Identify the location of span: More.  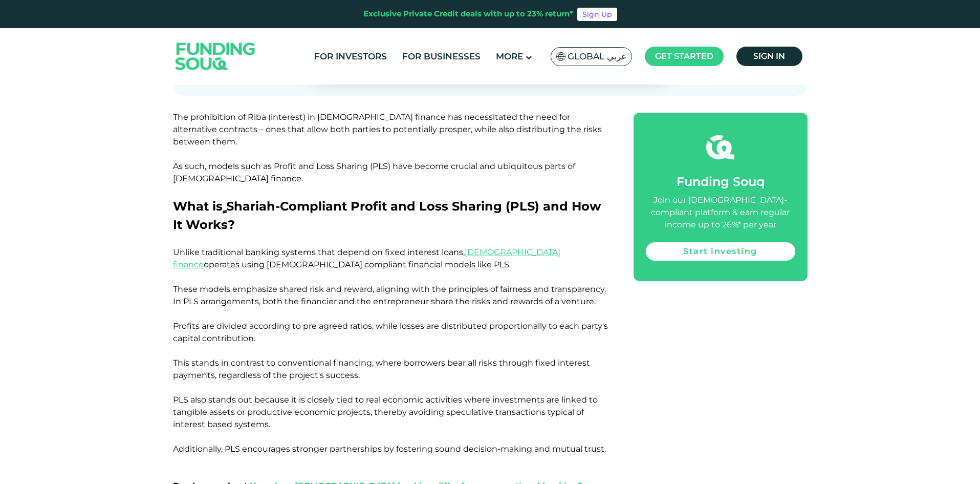
(509, 56).